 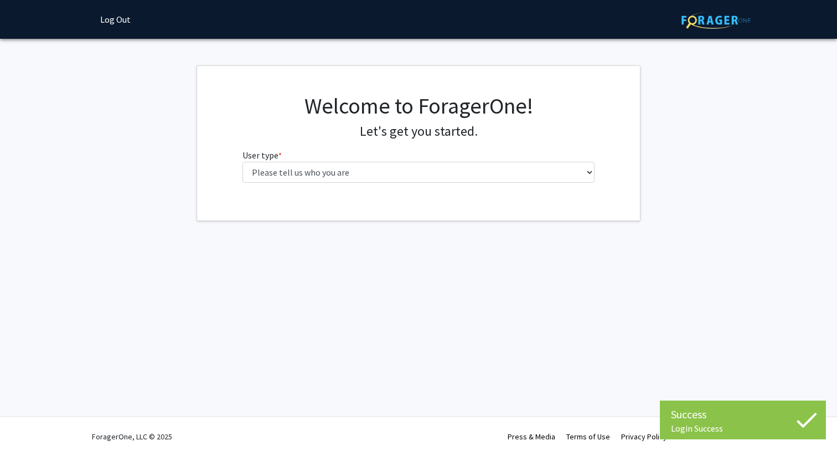 I want to click on img: ForagerOne Logo, so click(x=716, y=20).